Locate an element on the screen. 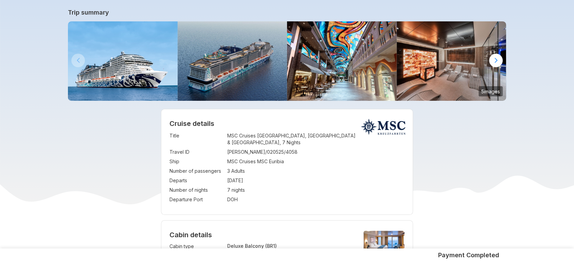 This screenshot has height=262, width=574. img: msc-euribia-msc-aurea-spa.jpg is located at coordinates (452, 61).